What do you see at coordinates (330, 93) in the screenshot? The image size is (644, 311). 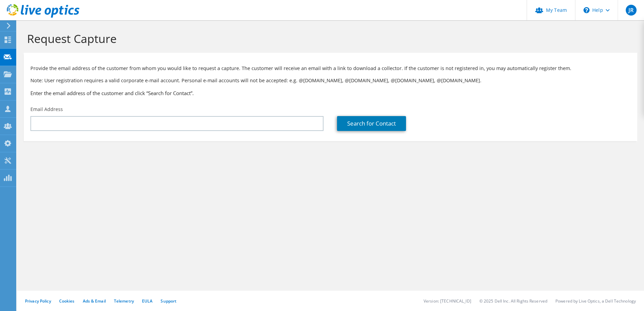 I see `h3: Enter the email address of the customer and click “Search for Contact”.` at bounding box center [330, 93].